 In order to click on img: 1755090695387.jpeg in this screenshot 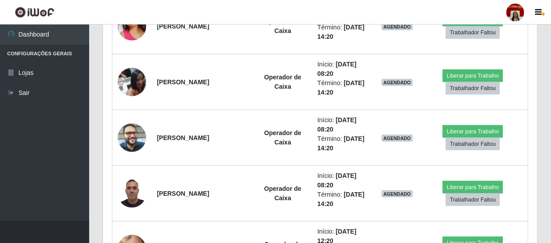, I will do `click(132, 137)`.